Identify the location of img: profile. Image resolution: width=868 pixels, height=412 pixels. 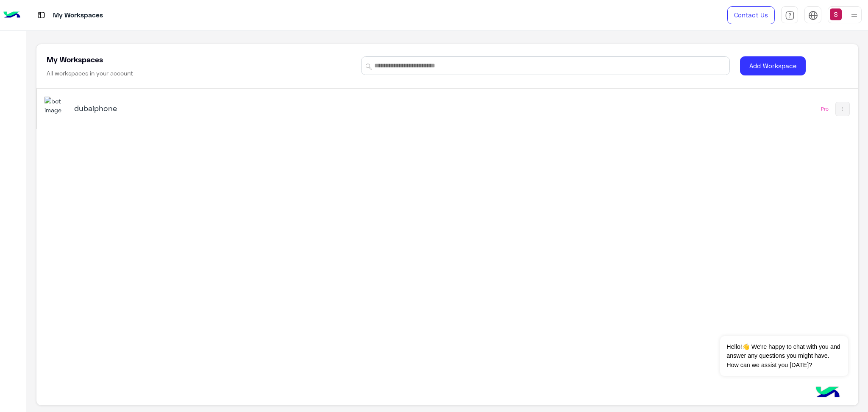
(854, 16).